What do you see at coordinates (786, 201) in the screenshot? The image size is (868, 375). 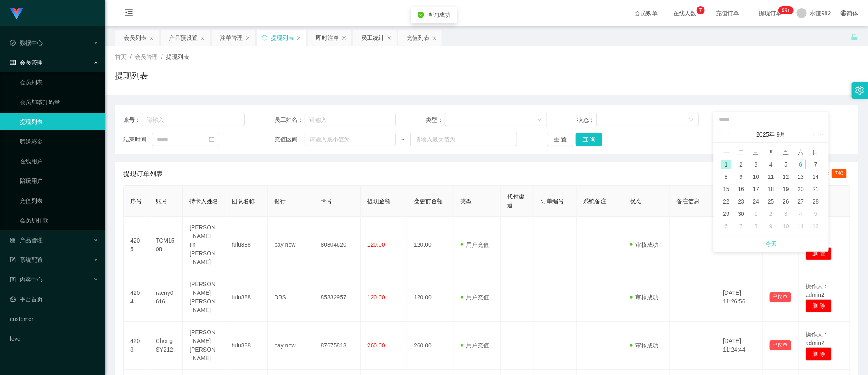 I see `div: 26` at bounding box center [786, 201].